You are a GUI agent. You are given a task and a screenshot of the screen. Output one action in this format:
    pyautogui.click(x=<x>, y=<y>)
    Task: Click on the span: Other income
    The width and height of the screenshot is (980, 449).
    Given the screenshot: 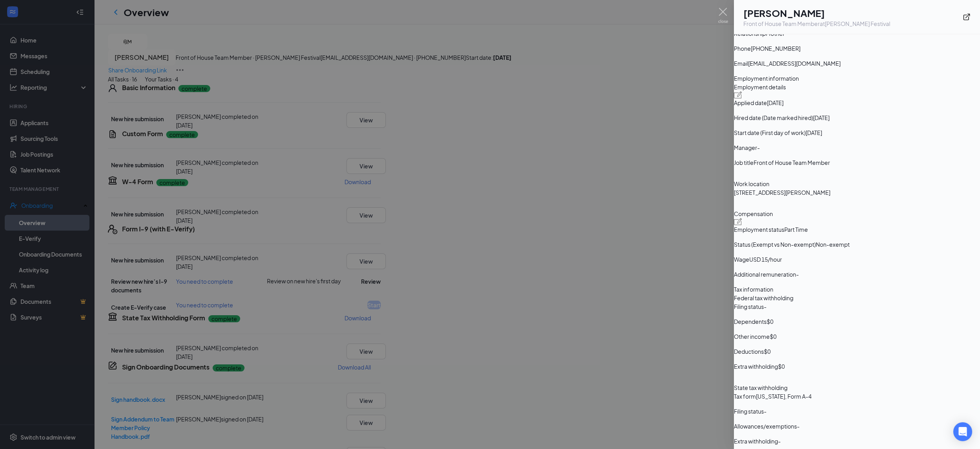 What is the action you would take?
    pyautogui.click(x=752, y=336)
    